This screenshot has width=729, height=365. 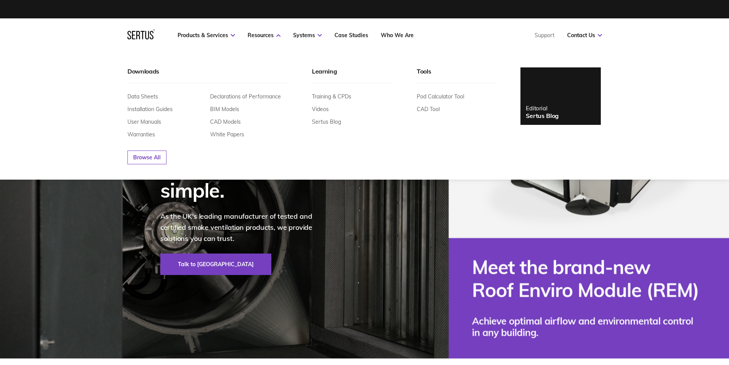 What do you see at coordinates (227, 134) in the screenshot?
I see `a: White Papers` at bounding box center [227, 134].